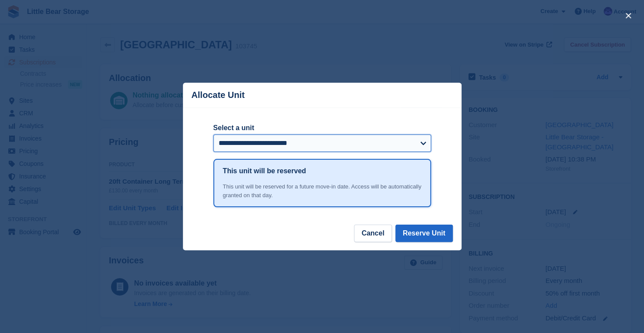 The height and width of the screenshot is (333, 644). I want to click on label: Select a unit, so click(322, 128).